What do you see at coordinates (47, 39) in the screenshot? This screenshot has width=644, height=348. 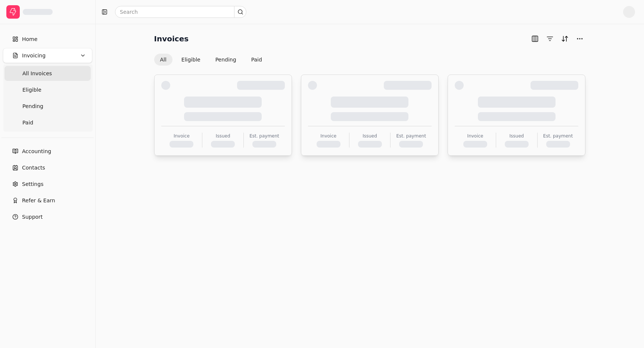 I see `a: Home` at bounding box center [47, 39].